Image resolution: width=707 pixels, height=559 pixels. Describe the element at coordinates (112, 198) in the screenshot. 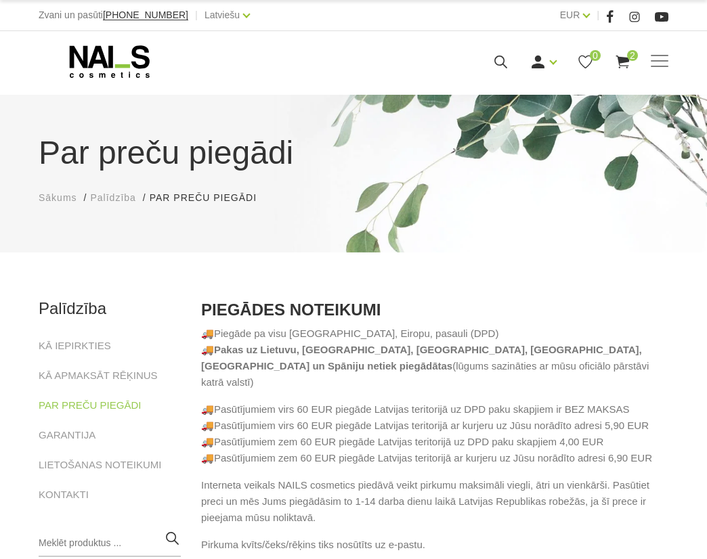

I see `a: Palīdzība` at that location.